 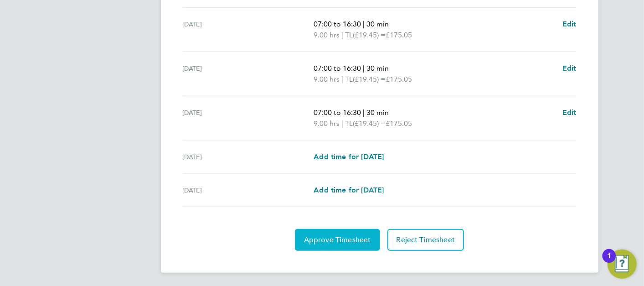 I want to click on span: Reject Timesheet, so click(x=425, y=240).